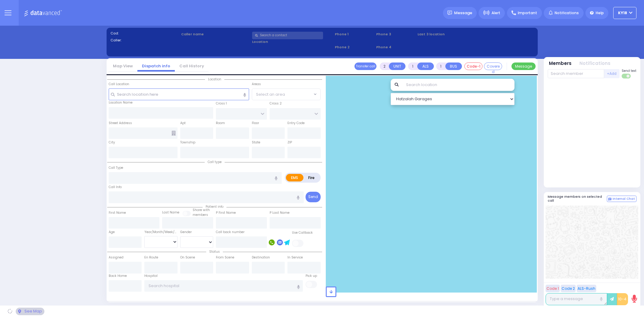  What do you see at coordinates (223, 286) in the screenshot?
I see `input: Search hospital` at bounding box center [223, 286].